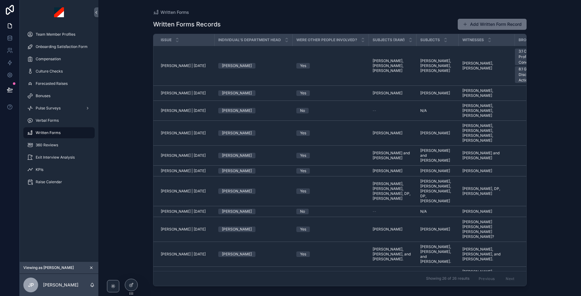 The width and height of the screenshot is (581, 296). I want to click on span: Compensation, so click(48, 59).